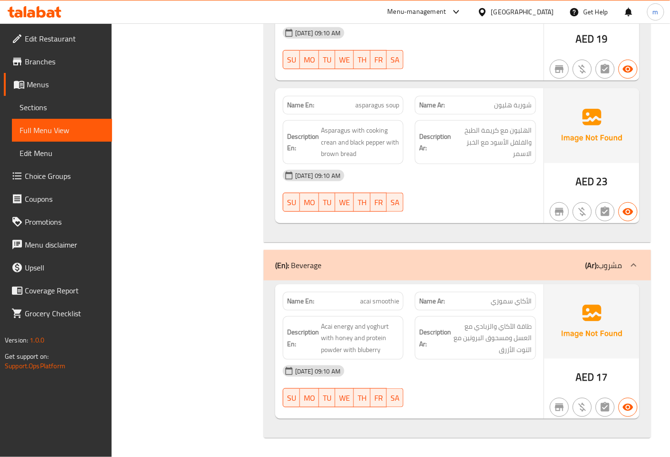 The width and height of the screenshot is (670, 457). What do you see at coordinates (380, 301) in the screenshot?
I see `span: acai smoothie` at bounding box center [380, 301].